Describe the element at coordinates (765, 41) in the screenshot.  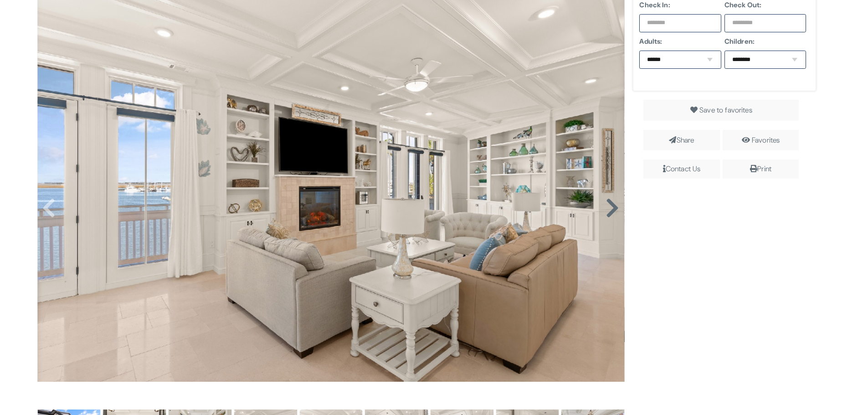
I see `label: Children:` at that location.